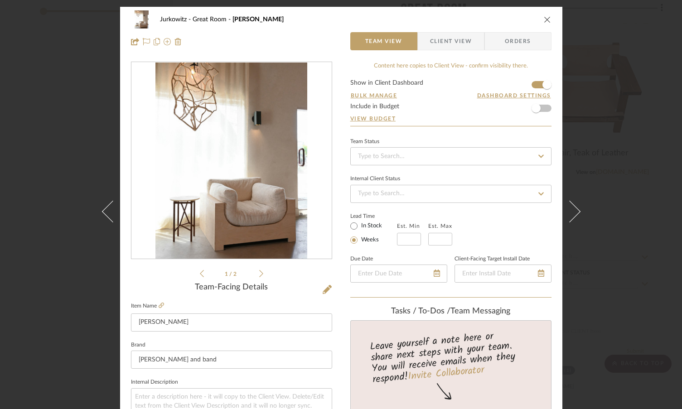 Image resolution: width=682 pixels, height=409 pixels. What do you see at coordinates (147, 306) in the screenshot?
I see `label: Item Name` at bounding box center [147, 306].